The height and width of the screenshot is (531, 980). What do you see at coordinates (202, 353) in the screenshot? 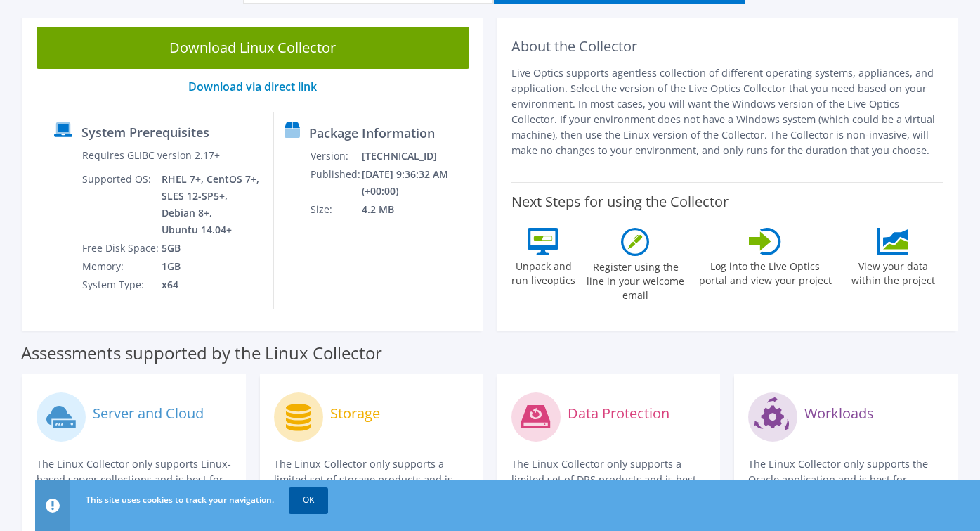
I see `label: Assessments supported by the Linux Collector` at bounding box center [202, 353].